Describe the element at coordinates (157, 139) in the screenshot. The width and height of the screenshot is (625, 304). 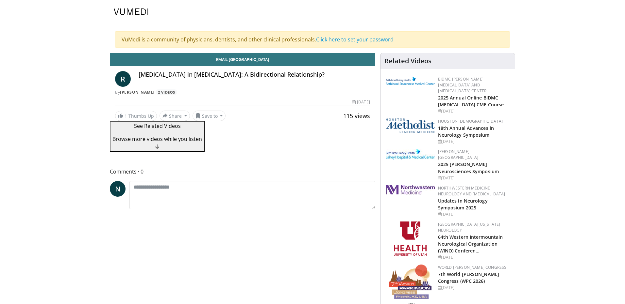
I see `span: Browse more videos while you listen` at that location.